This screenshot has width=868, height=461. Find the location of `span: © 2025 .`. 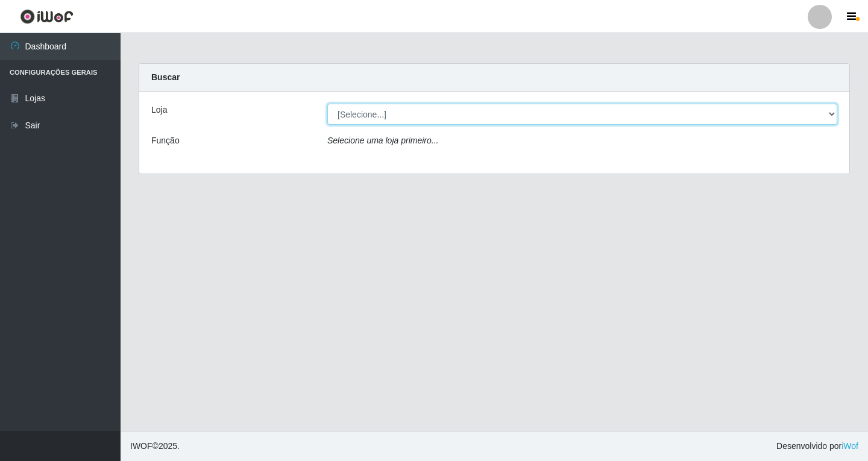

span: © 2025 . is located at coordinates (155, 445).